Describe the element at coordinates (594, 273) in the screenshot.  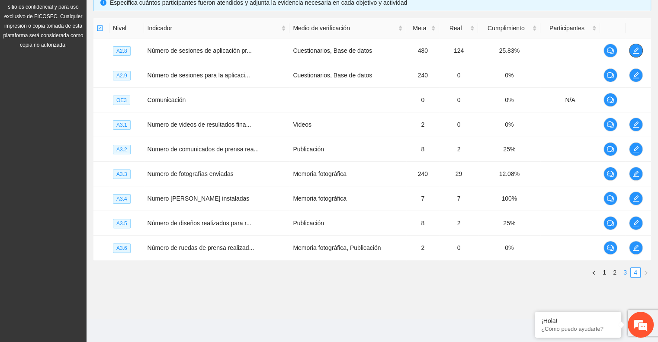
I see `span: left` at that location.